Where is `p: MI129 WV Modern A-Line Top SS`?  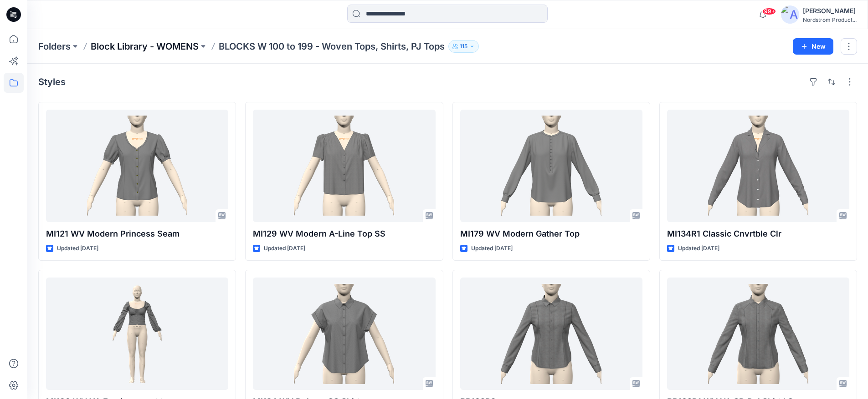
p: MI129 WV Modern A-Line Top SS is located at coordinates (344, 234).